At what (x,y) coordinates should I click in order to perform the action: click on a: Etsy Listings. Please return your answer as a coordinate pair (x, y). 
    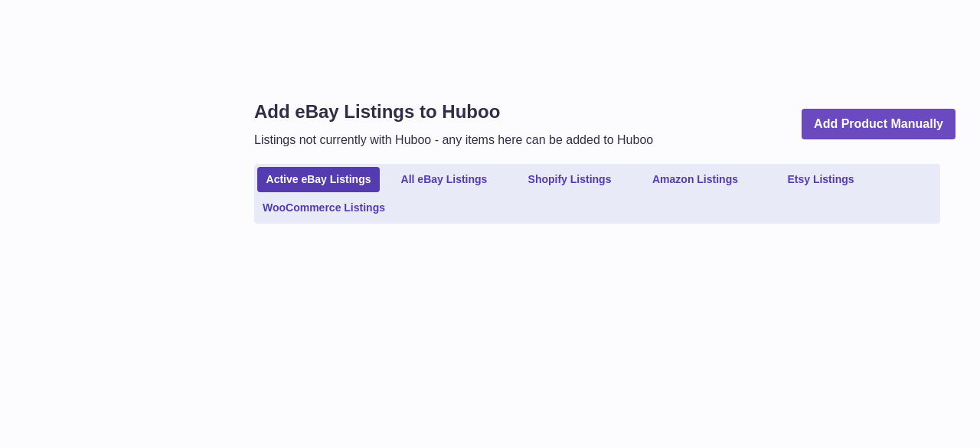
    Looking at the image, I should click on (821, 179).